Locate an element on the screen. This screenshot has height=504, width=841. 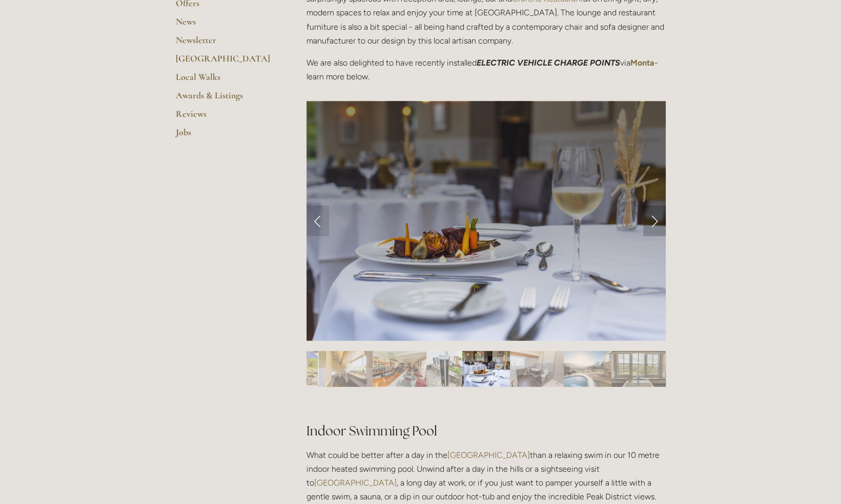
a: Jobs is located at coordinates (225, 135).